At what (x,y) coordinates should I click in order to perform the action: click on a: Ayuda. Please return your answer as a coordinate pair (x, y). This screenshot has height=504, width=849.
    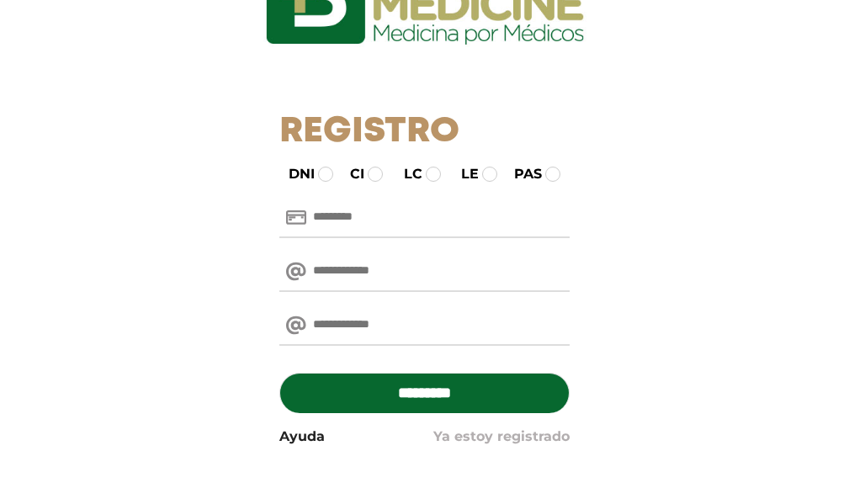
    Looking at the image, I should click on (302, 436).